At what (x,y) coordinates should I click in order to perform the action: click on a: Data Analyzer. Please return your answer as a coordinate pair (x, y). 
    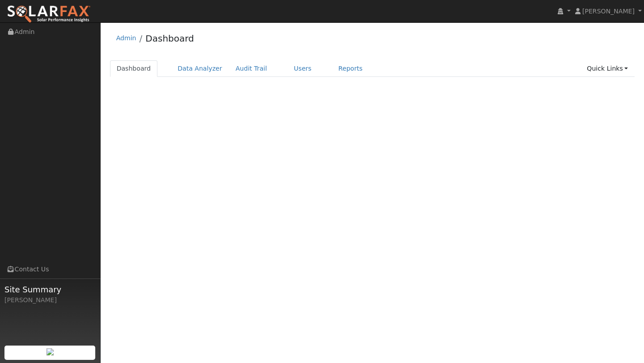
    Looking at the image, I should click on (200, 69).